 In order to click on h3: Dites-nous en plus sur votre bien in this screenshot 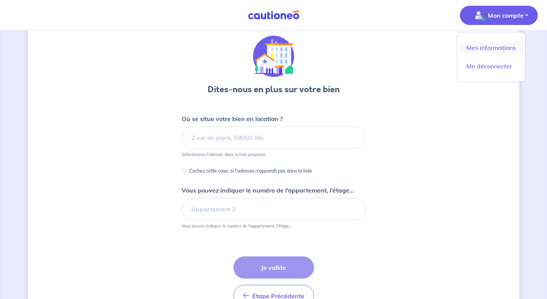, I will do `click(274, 89)`.